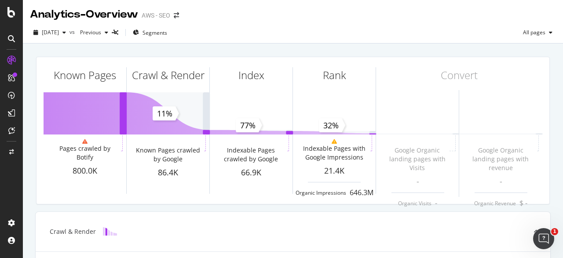  Describe the element at coordinates (320, 193) in the screenshot. I see `div: Organic Impressions` at that location.